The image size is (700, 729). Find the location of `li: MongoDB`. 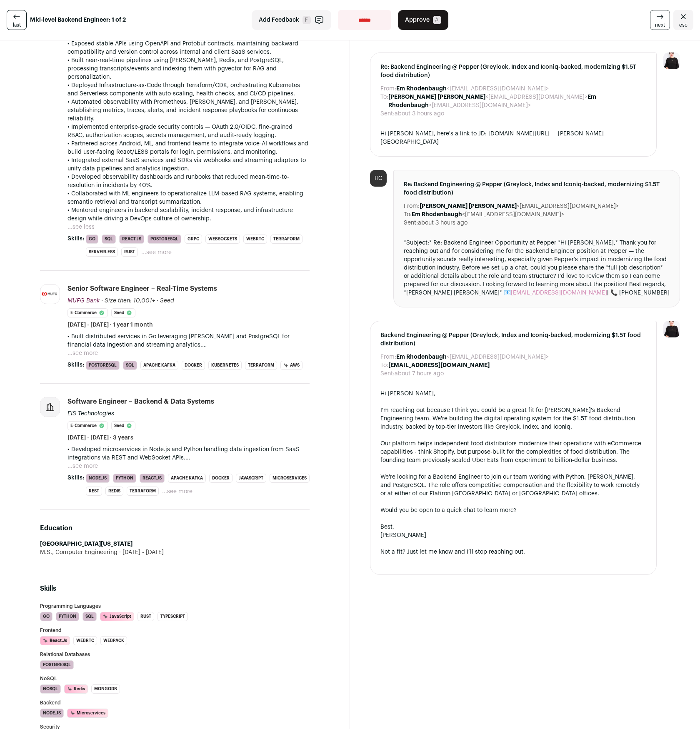

li: MongoDB is located at coordinates (105, 689).